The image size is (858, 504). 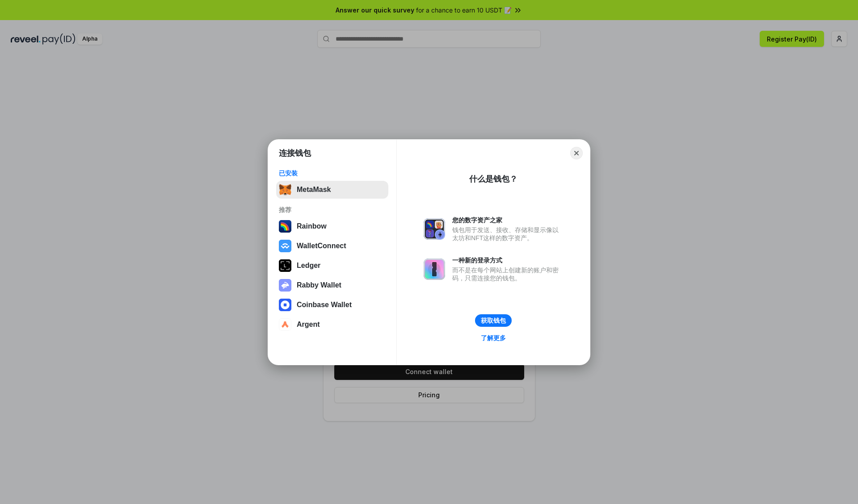 I want to click on div: MetaMask, so click(x=314, y=190).